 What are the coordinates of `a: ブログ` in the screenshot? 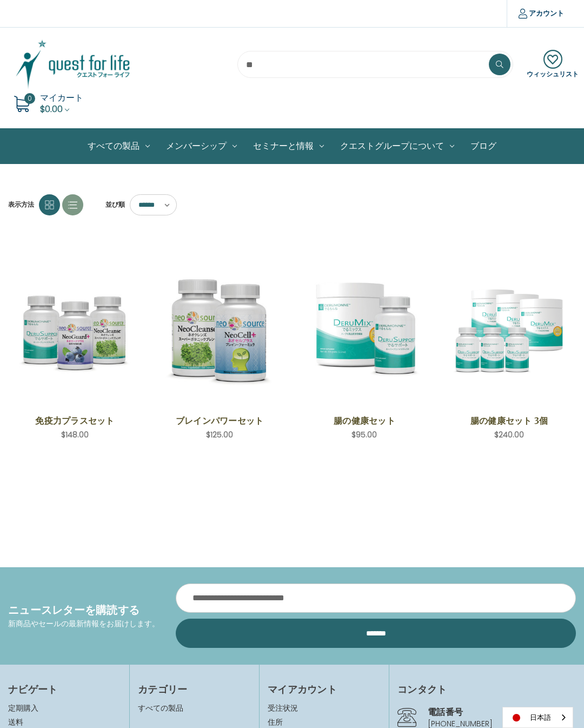 It's located at (483, 146).